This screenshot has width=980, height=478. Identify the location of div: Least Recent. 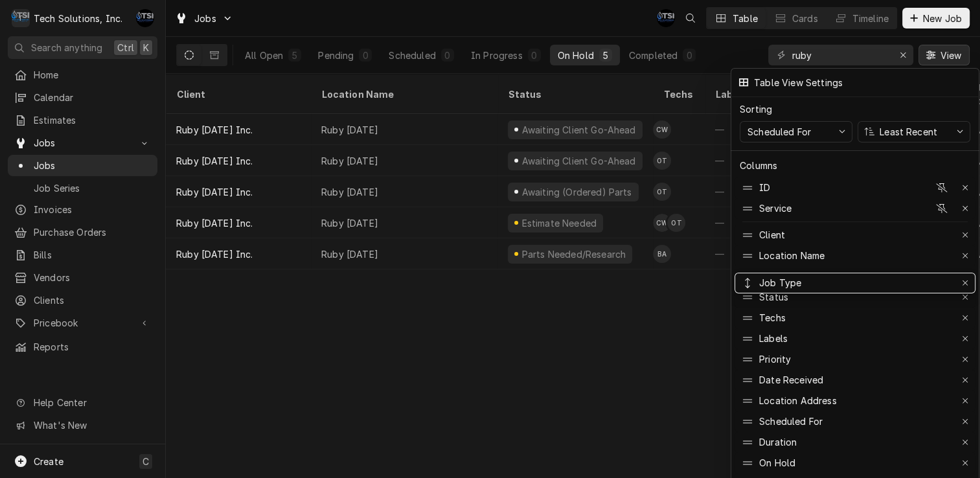
(908, 131).